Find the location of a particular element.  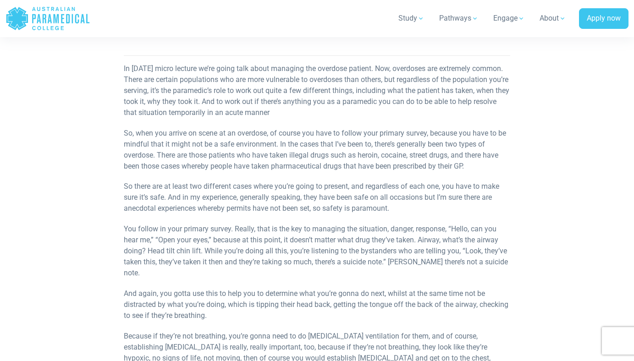

a: Australian Paramedical College is located at coordinates (48, 18).